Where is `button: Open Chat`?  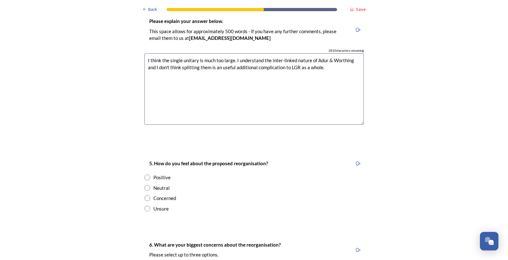
button: Open Chat is located at coordinates (489, 241).